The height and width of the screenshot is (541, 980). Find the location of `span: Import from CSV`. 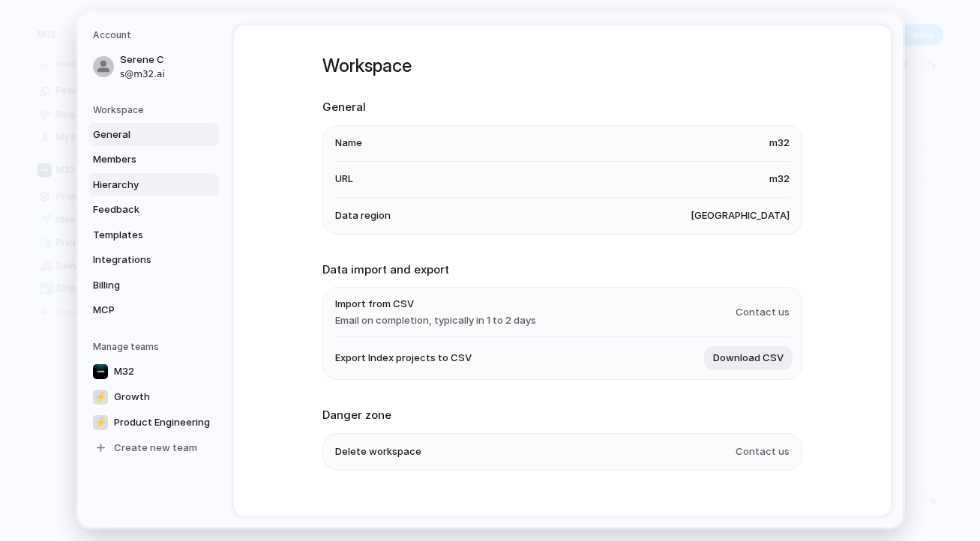

span: Import from CSV is located at coordinates (436, 304).